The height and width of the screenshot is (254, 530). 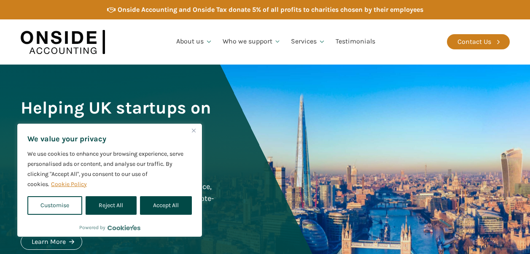 I want to click on a: Learn More, so click(x=51, y=242).